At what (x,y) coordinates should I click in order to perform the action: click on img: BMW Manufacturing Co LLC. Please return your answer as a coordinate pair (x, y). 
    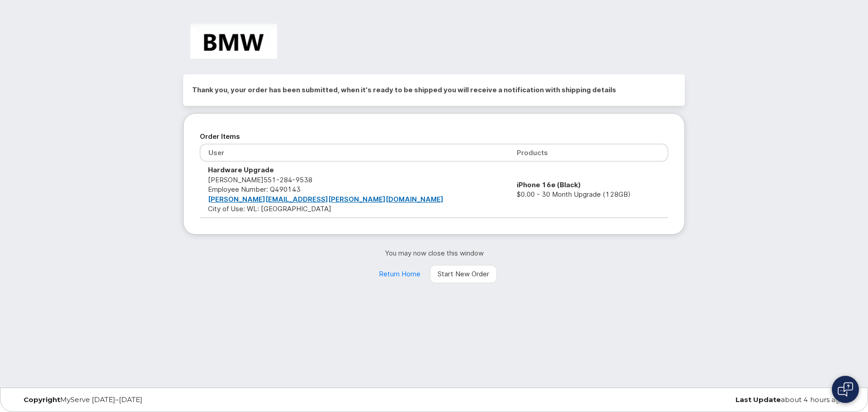
    Looking at the image, I should click on (234, 41).